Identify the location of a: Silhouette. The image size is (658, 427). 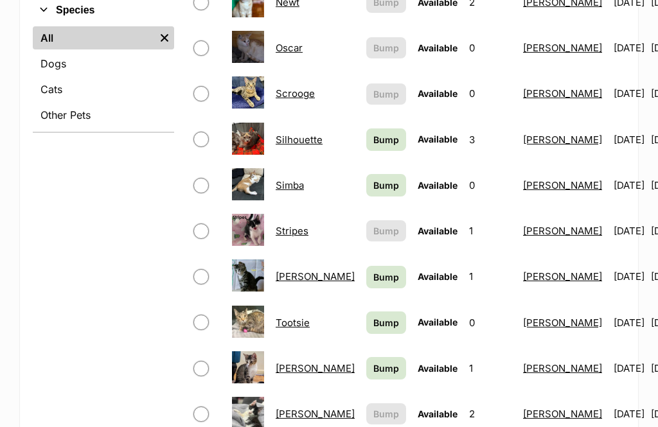
(299, 139).